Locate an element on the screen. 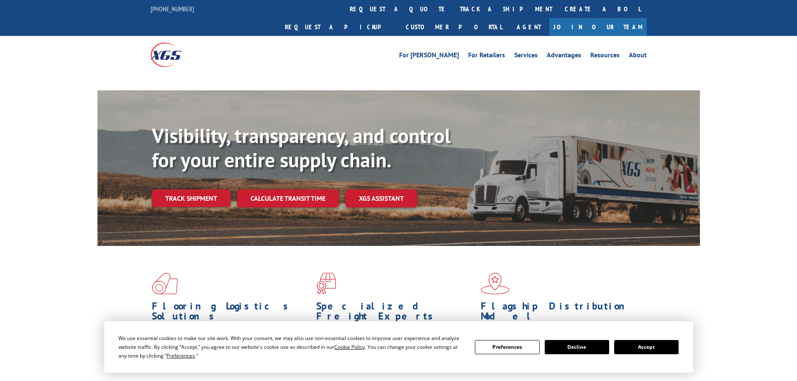 The image size is (797, 381). h1: Specialized Freight Experts is located at coordinates (395, 313).